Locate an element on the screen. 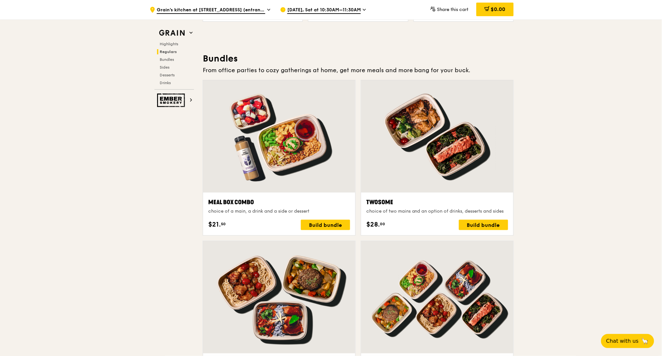 The image size is (662, 356). span: $0.00 is located at coordinates (498, 9).